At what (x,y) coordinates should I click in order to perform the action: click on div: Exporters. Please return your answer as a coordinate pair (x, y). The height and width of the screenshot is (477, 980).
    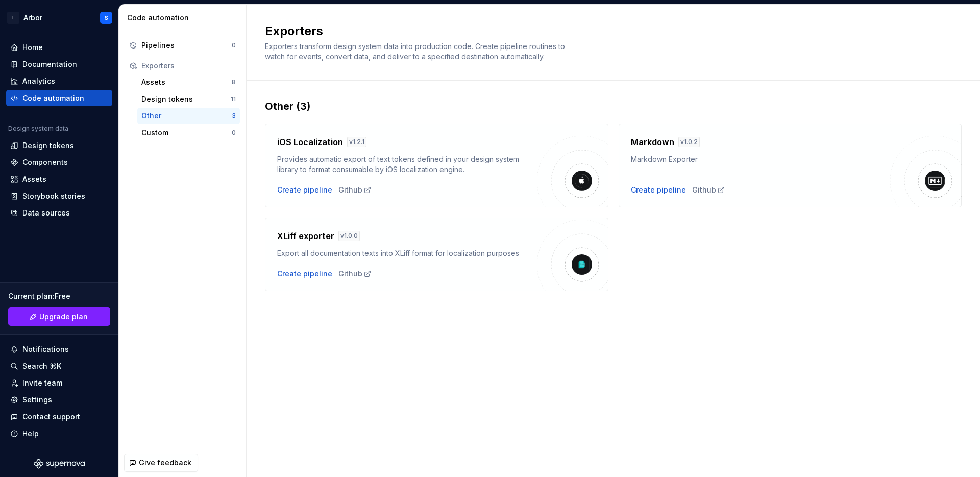
    Looking at the image, I should click on (189, 66).